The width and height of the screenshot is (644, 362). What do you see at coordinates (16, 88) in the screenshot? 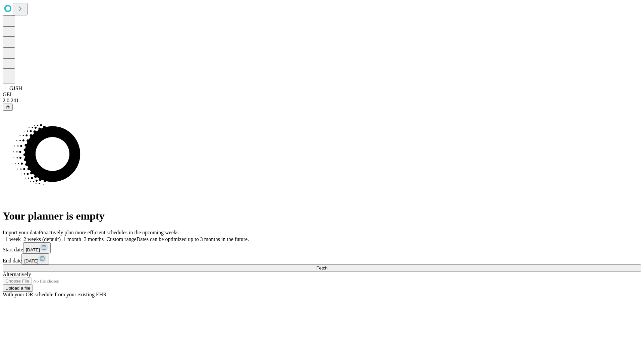
I see `span: GJSH` at bounding box center [16, 88].